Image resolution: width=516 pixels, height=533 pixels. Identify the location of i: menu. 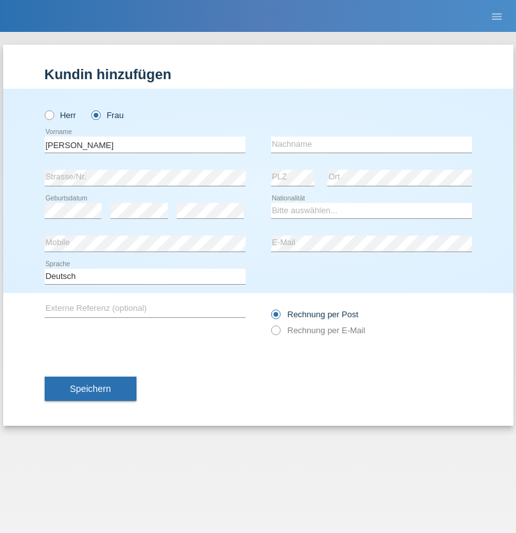
(497, 17).